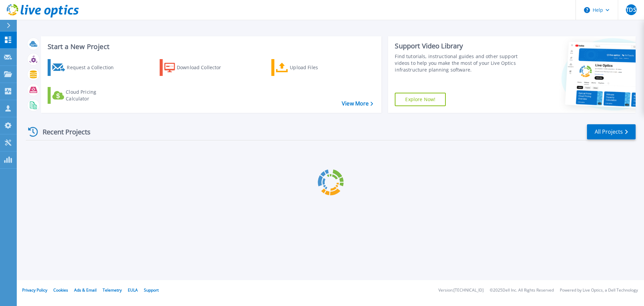 Image resolution: width=644 pixels, height=306 pixels. What do you see at coordinates (112, 290) in the screenshot?
I see `a: Telemetry` at bounding box center [112, 290].